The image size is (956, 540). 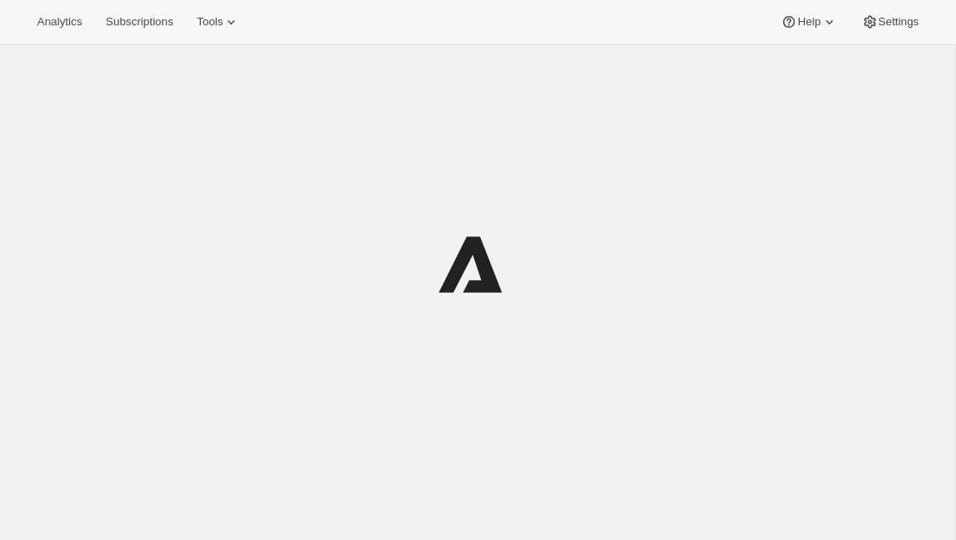 What do you see at coordinates (890, 22) in the screenshot?
I see `button: Settings` at bounding box center [890, 22].